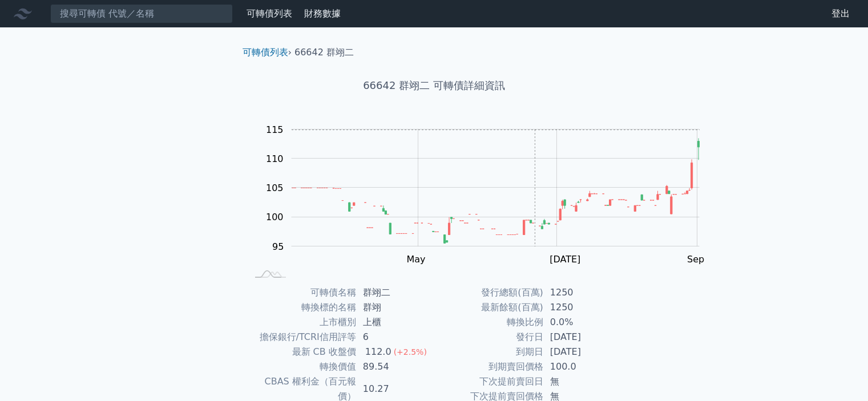 Image resolution: width=868 pixels, height=401 pixels. Describe the element at coordinates (302, 337) in the screenshot. I see `td: 擔保銀行/TCRI信用評等` at that location.